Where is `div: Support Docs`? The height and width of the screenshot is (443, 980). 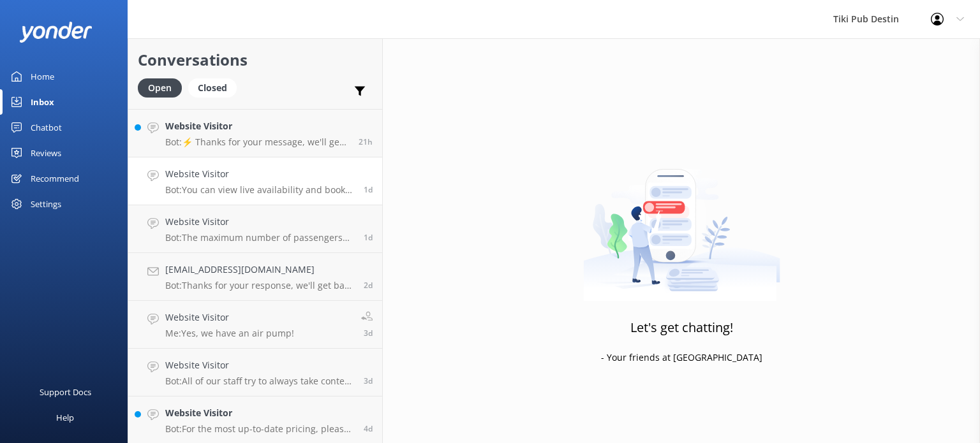
div: Support Docs is located at coordinates (65, 392).